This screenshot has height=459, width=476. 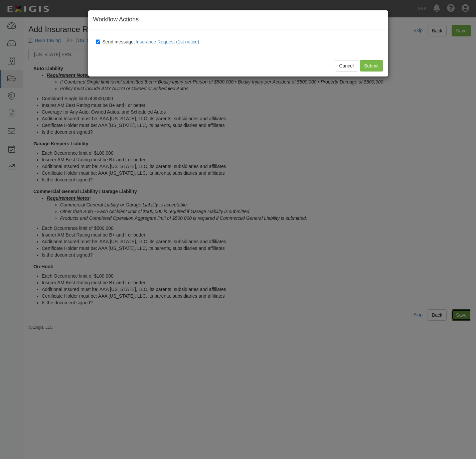 I want to click on h4: Workflow Actions, so click(x=238, y=20).